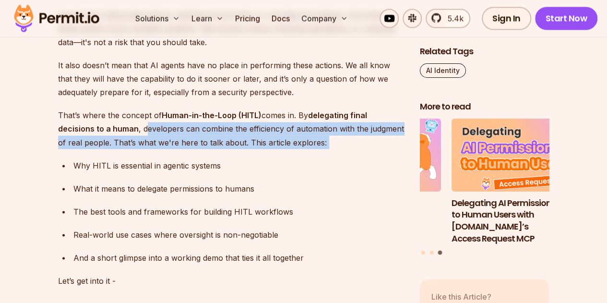 The height and width of the screenshot is (303, 607). I want to click on a: Delegating AI Permissions to Human Users with Permit.io’s Access Request MCPDelegating AI Permiss..., so click(516, 182).